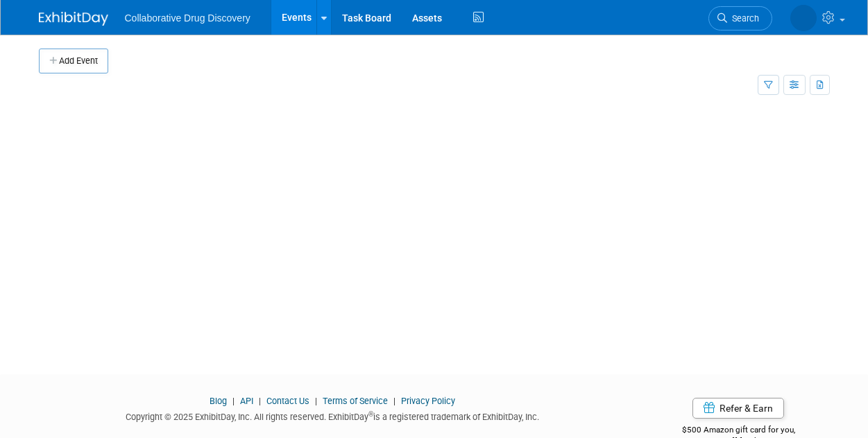 The height and width of the screenshot is (438, 868). I want to click on span: Collaborative Drug Discovery, so click(187, 18).